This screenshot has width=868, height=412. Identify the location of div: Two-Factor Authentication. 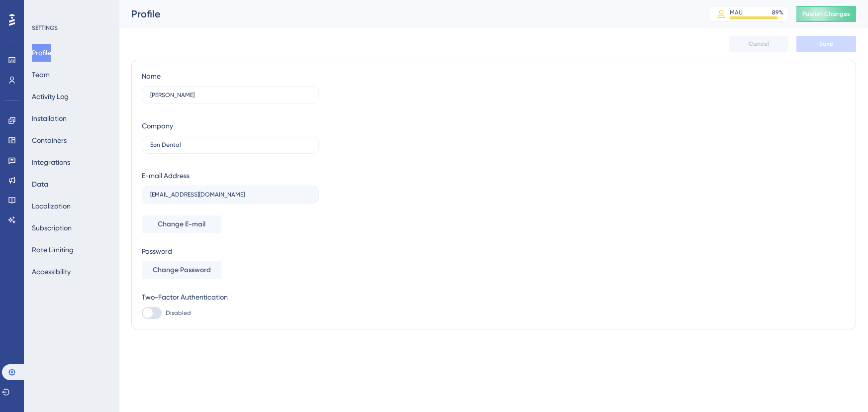
(230, 298).